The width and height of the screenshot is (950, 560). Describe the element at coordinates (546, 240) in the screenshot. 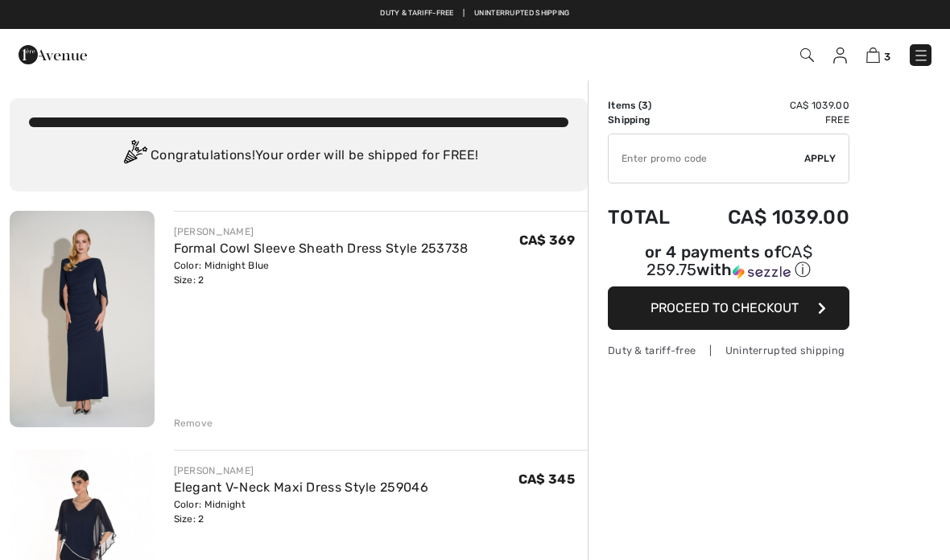

I see `span: CA$ 369` at that location.